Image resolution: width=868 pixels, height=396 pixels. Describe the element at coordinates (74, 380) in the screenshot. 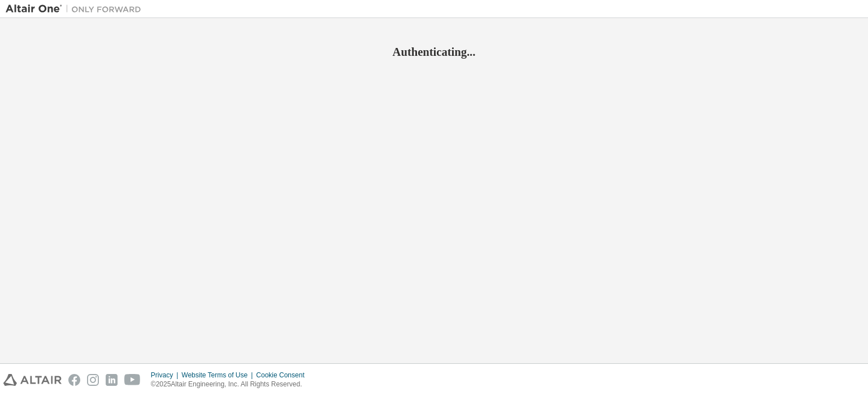

I see `img: facebook.svg` at that location.